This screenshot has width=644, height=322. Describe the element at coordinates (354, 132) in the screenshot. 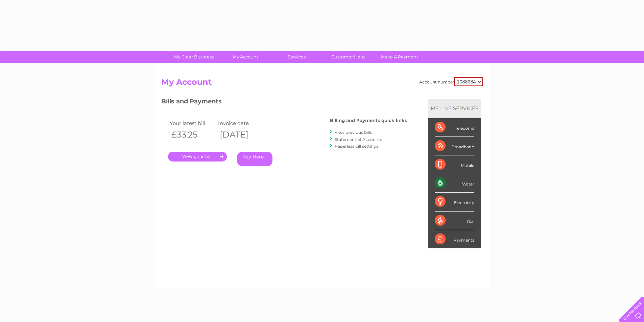

I see `a: View previous bills` at that location.